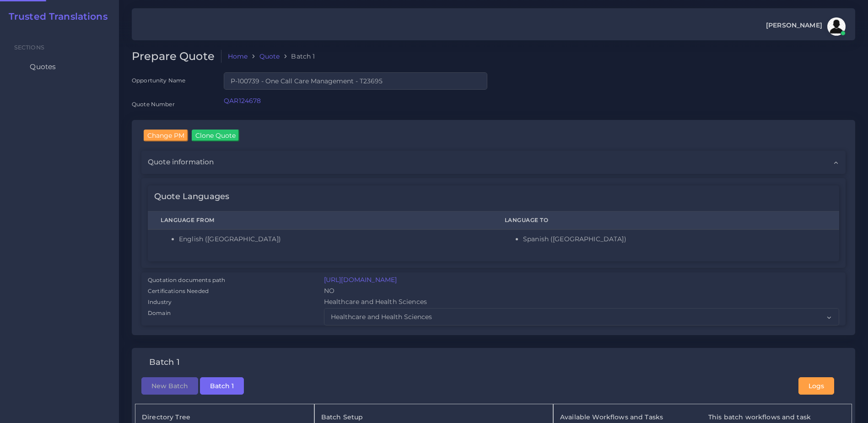 This screenshot has height=423, width=868. I want to click on span: Quote information, so click(181, 162).